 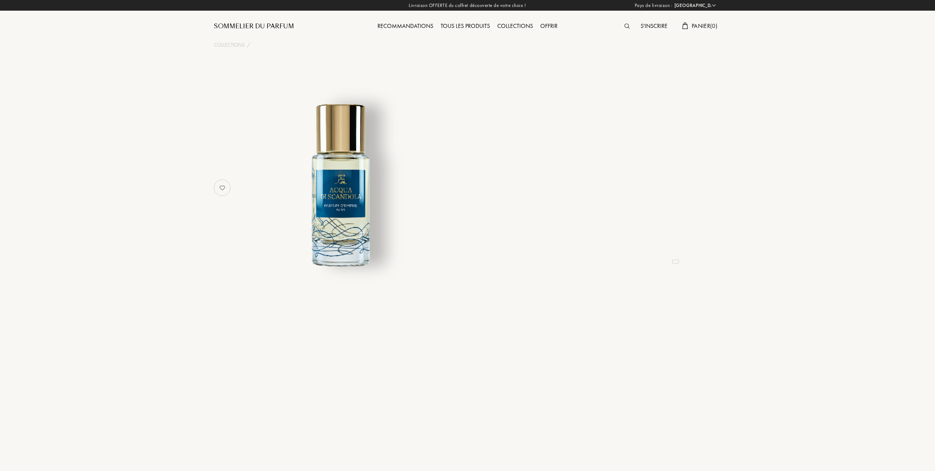 I want to click on div: Tous les produits, so click(x=465, y=26).